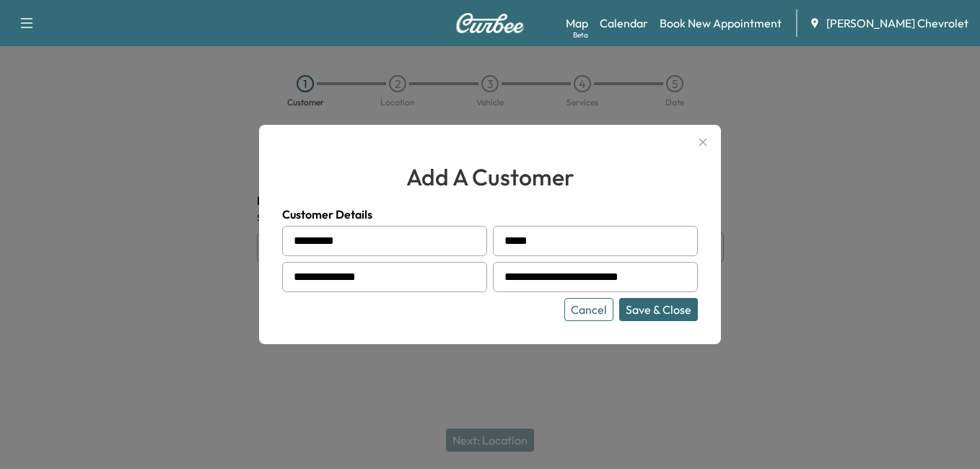  What do you see at coordinates (577, 23) in the screenshot?
I see `a: MapBeta` at bounding box center [577, 23].